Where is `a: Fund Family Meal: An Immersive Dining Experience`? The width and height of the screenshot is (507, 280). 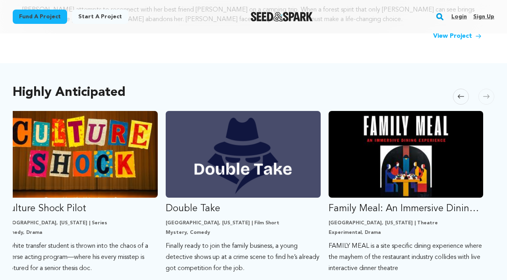
a: Fund Family Meal: An Immersive Dining Experience is located at coordinates (406, 192).